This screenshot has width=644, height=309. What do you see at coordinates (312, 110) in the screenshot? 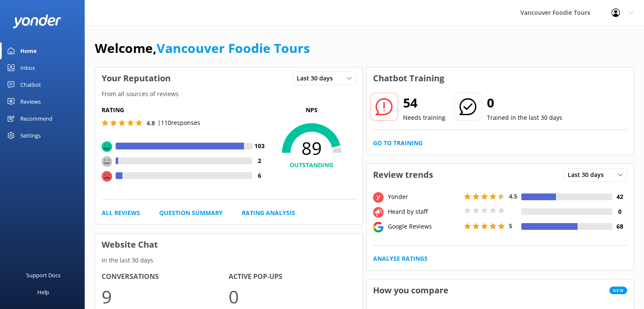
I see `p: NPS` at bounding box center [312, 110].